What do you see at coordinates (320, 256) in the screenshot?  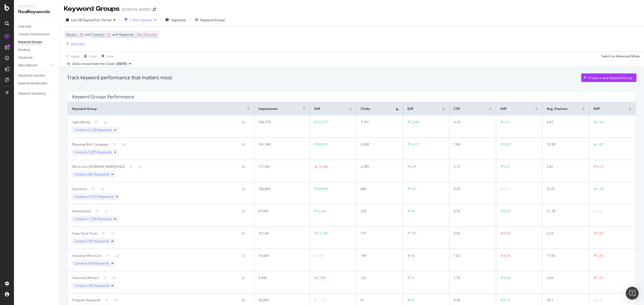 I see `div: 294` at bounding box center [320, 256].